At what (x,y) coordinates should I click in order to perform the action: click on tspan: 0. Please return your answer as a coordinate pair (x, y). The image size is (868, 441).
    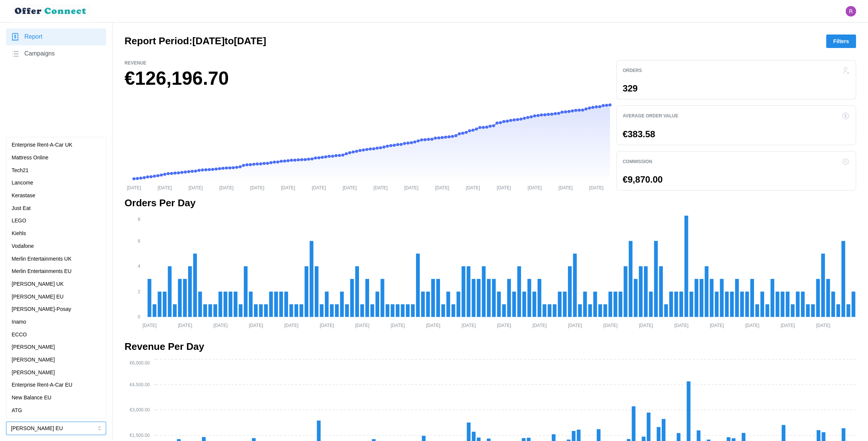
    Looking at the image, I should click on (139, 318).